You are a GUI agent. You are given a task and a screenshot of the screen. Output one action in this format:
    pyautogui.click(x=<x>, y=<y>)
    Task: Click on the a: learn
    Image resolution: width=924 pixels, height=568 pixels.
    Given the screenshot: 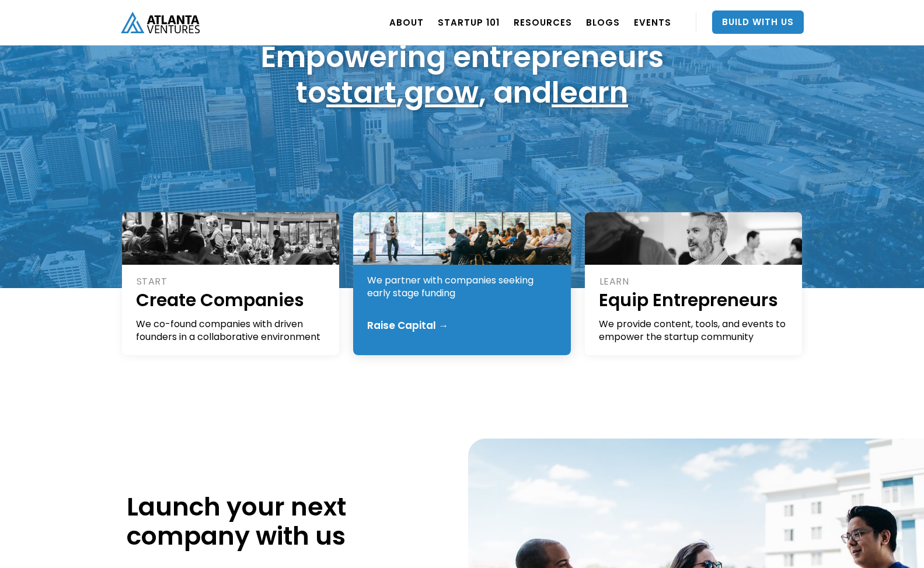 What is the action you would take?
    pyautogui.click(x=589, y=92)
    